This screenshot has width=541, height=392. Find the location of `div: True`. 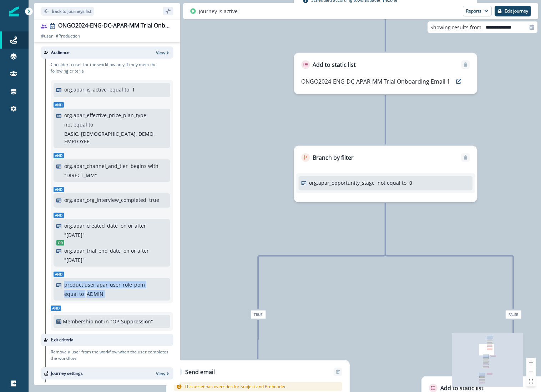

div: True is located at coordinates (258, 314).